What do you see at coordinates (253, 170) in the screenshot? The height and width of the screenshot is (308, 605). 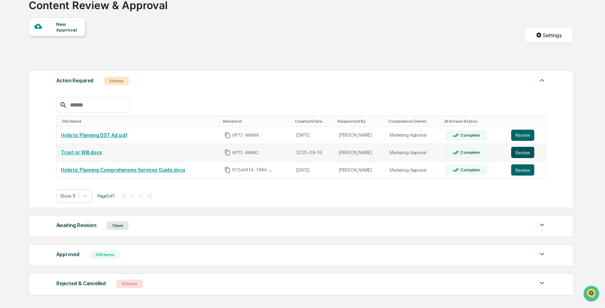 I see `span: 072a94f4-f084-4661-93f9-36cf89bf0dfc` at bounding box center [253, 170].